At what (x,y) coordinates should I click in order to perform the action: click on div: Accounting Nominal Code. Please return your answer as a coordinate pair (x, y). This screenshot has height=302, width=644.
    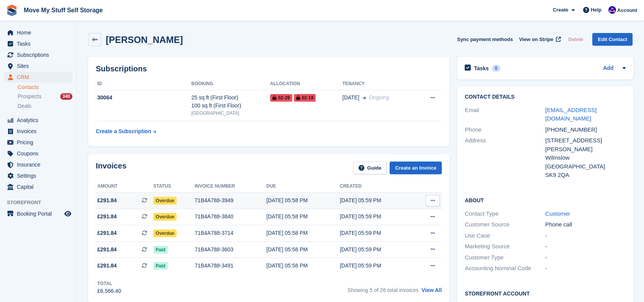
    Looking at the image, I should click on (505, 268).